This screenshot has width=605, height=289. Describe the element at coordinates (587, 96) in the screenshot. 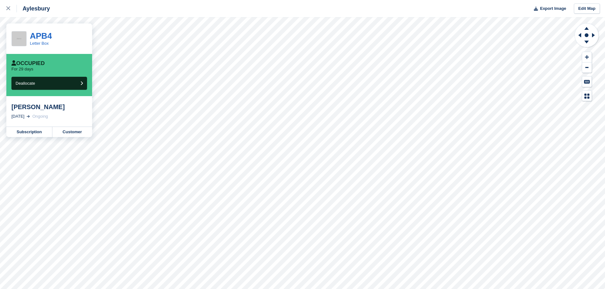

I see `button: Map Legend` at that location.